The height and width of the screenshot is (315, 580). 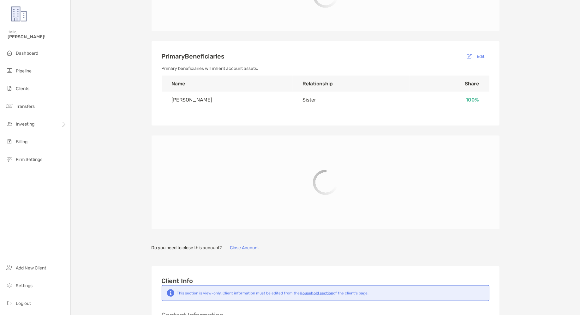 I want to click on img: pipeline icon, so click(x=9, y=70).